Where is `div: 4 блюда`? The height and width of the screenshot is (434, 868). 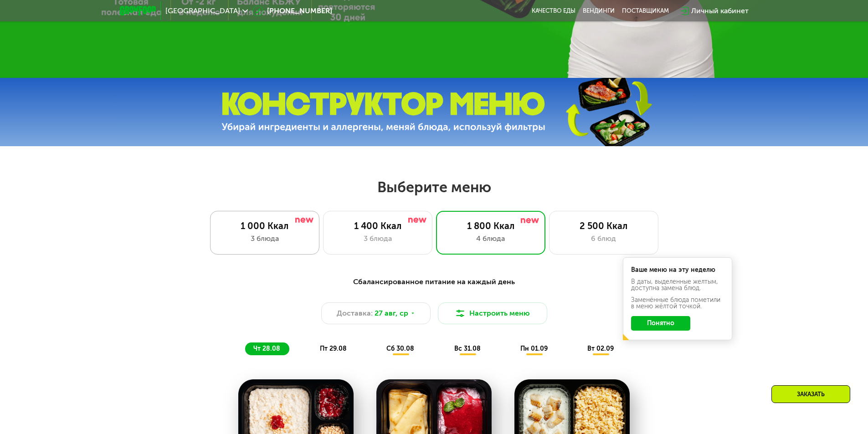 div: 4 блюда is located at coordinates (491, 239).